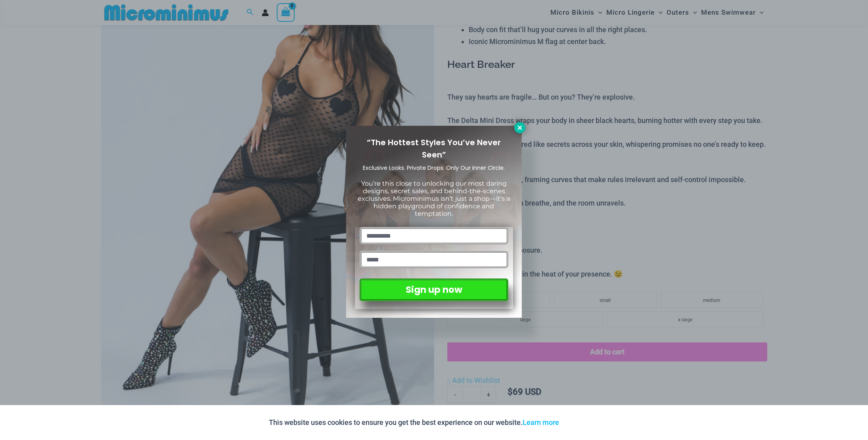 The image size is (868, 440). I want to click on span: “The Hottest Styles You’ve Never Seen”, so click(434, 148).